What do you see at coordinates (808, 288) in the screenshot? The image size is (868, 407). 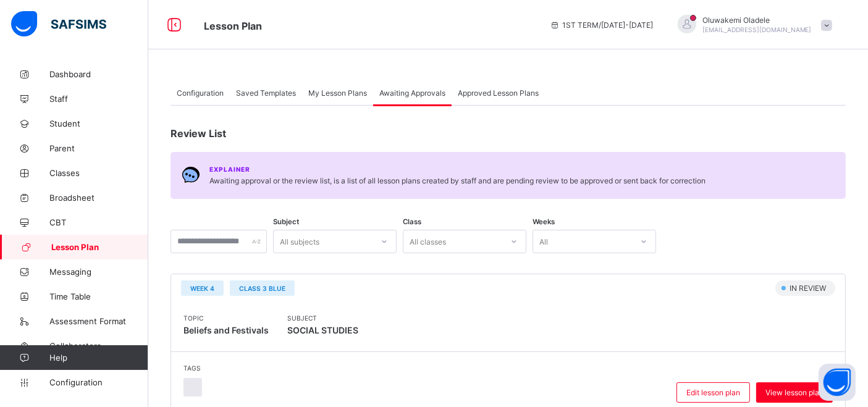 I see `span: IN REVIEW` at bounding box center [808, 288].